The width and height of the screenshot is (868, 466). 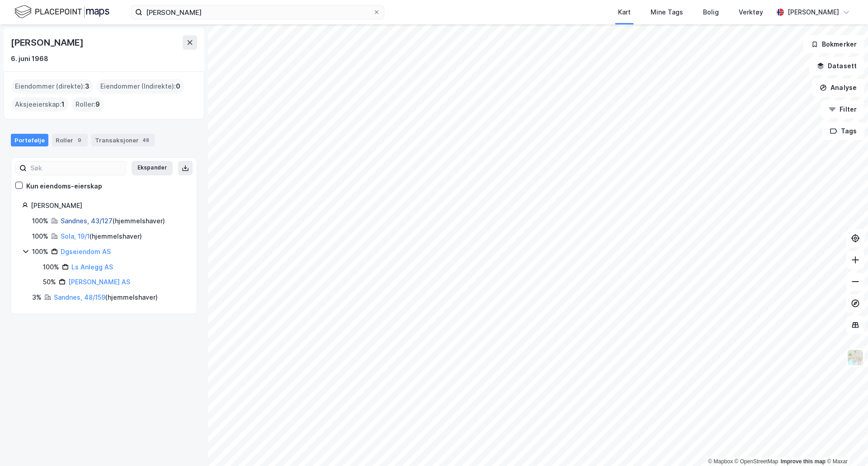 I want to click on button: Ekspander, so click(x=152, y=168).